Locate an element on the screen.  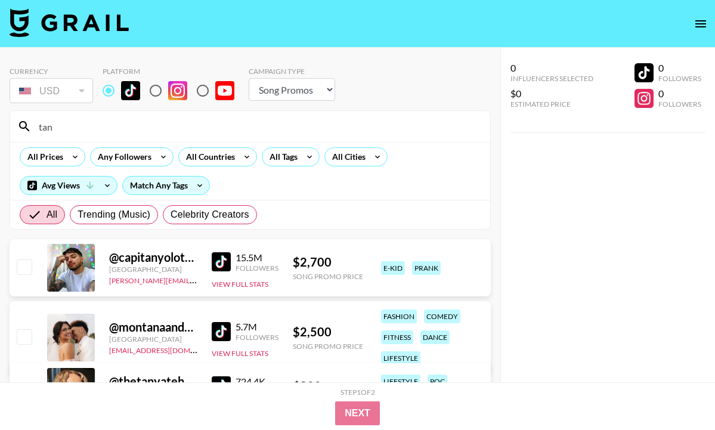
div: fashion is located at coordinates (399, 316).